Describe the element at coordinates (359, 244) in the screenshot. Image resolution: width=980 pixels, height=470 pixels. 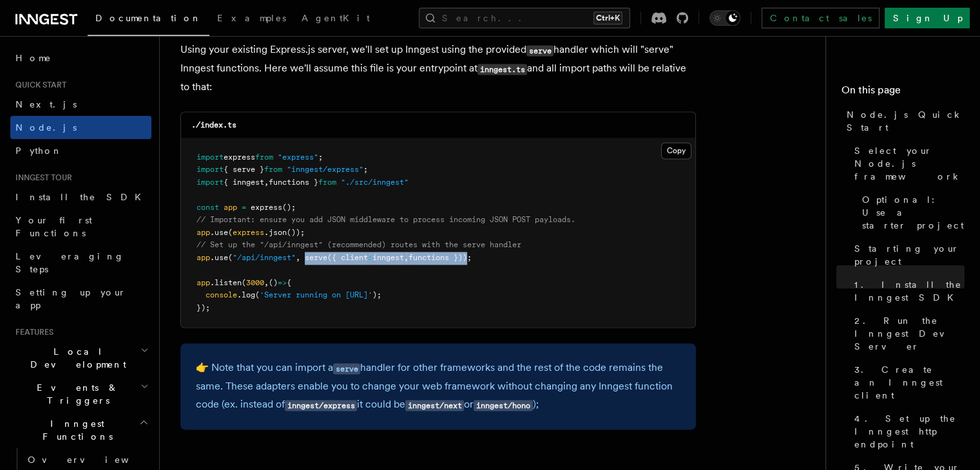
I see `span: // Set up the "/api/inngest" (recommended) routes with the serve handler` at that location.